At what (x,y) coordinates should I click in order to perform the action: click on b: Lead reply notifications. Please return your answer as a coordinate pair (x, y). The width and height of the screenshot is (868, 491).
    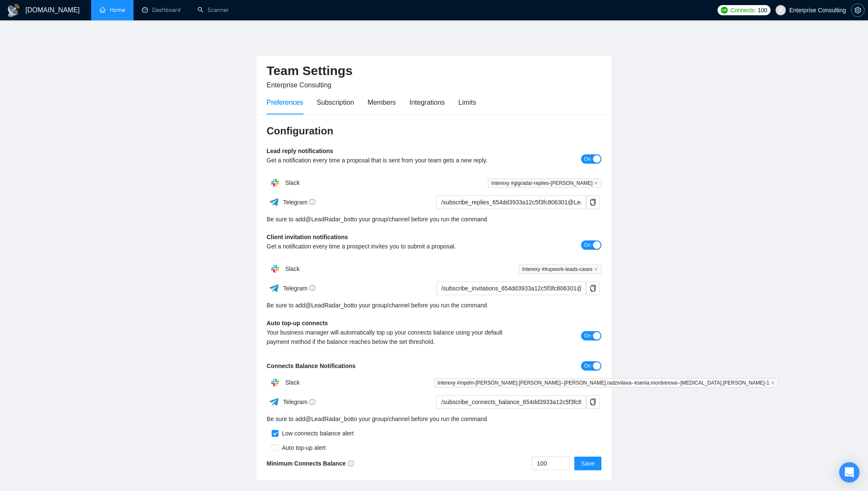
    Looking at the image, I should click on (300, 151).